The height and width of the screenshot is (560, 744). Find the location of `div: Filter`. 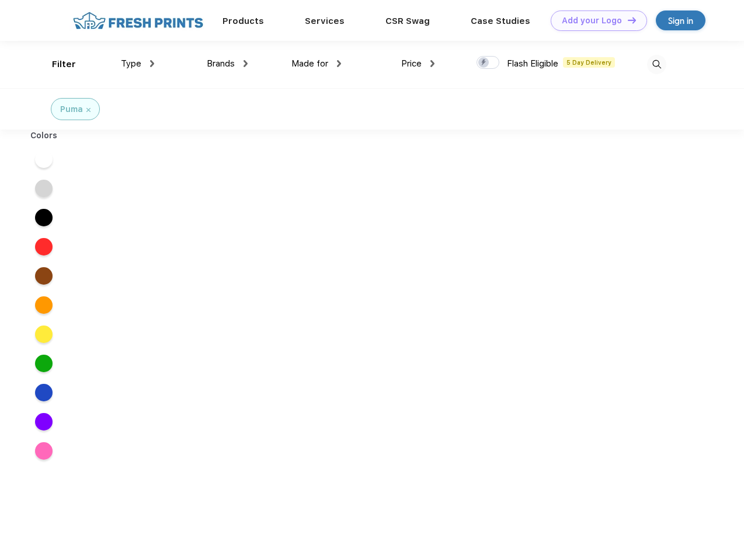

div: Filter is located at coordinates (64, 64).